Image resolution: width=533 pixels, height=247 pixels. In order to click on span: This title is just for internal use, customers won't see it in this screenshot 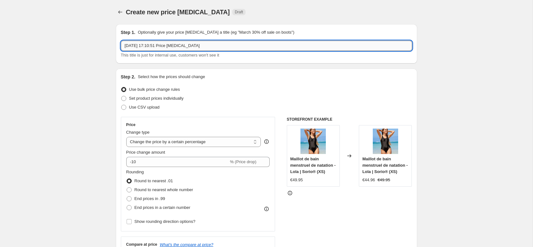, I will do `click(170, 55)`.